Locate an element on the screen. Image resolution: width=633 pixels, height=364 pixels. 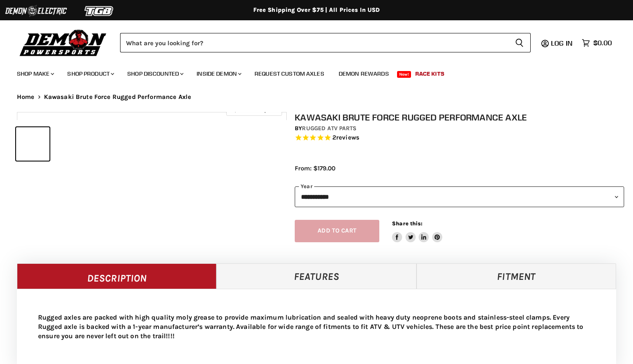
span: 2 reviews is located at coordinates (346, 137).